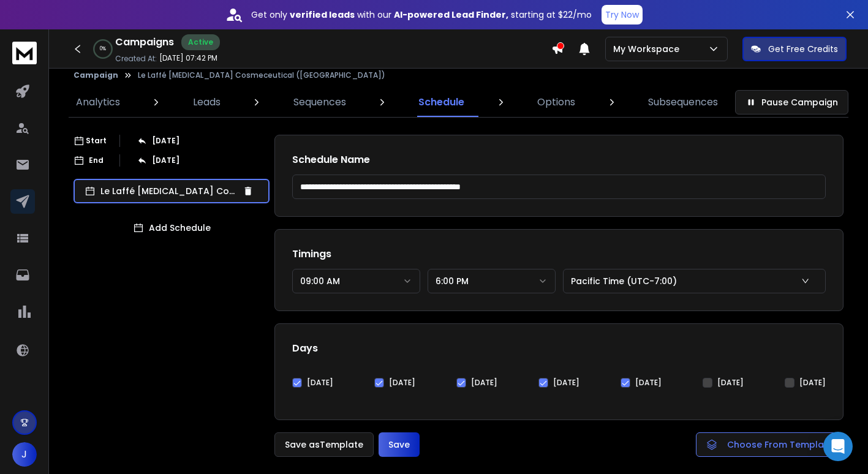 The width and height of the screenshot is (868, 474). What do you see at coordinates (451, 15) in the screenshot?
I see `strong: AI-powered Lead Finder,` at bounding box center [451, 15].